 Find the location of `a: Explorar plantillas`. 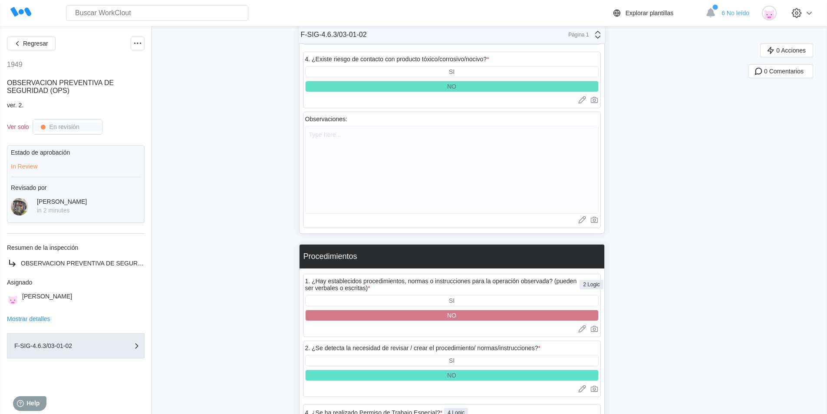

a: Explorar plantillas is located at coordinates (656, 13).